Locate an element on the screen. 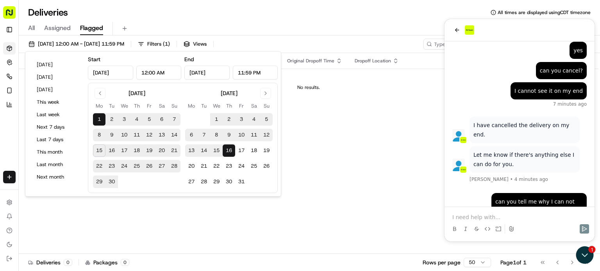 The width and height of the screenshot is (600, 271). button: 28 is located at coordinates (174, 166).